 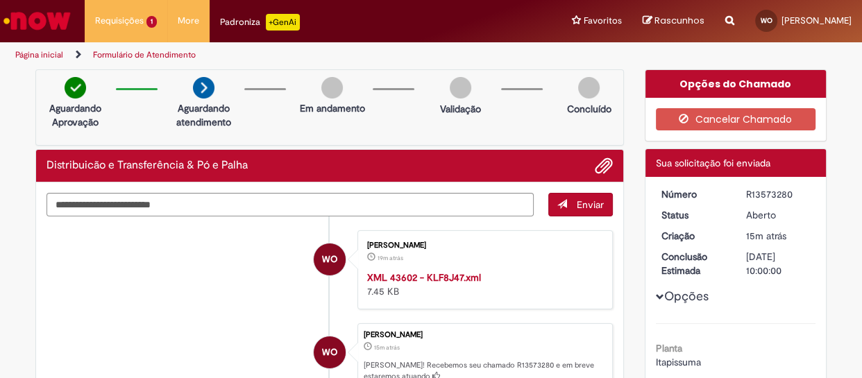 I want to click on dt: Conclusão Estimada, so click(x=693, y=264).